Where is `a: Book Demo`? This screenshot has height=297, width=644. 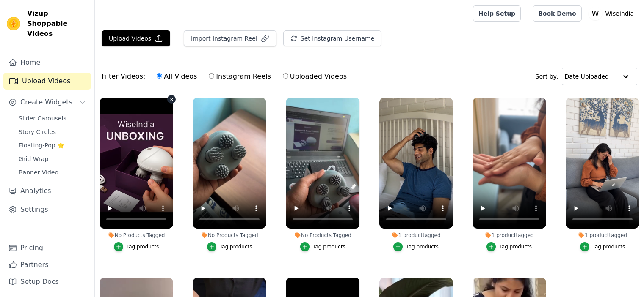 a: Book Demo is located at coordinates (557, 14).